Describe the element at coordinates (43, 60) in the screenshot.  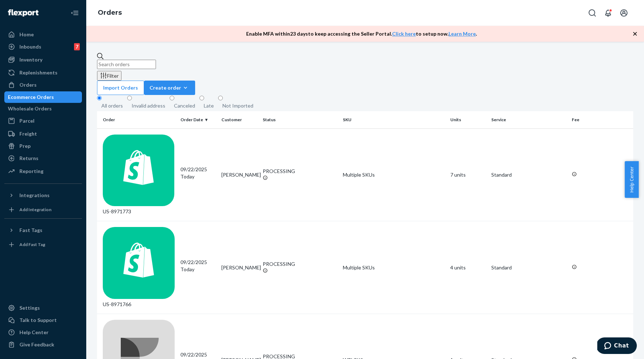
I see `a: Inventory` at that location.